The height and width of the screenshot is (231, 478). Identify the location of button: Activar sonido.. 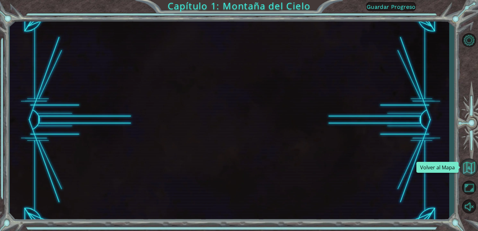
(469, 206).